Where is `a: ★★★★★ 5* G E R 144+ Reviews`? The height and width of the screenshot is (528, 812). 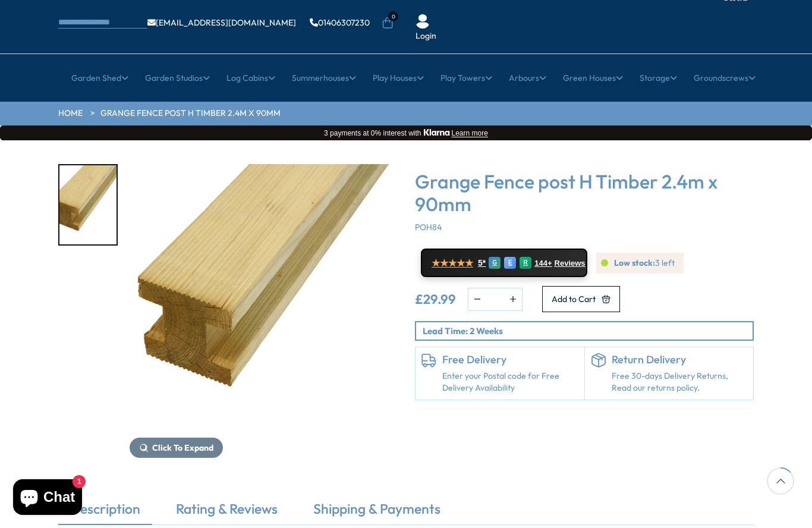 a: ★★★★★ 5* G E R 144+ Reviews is located at coordinates (504, 263).